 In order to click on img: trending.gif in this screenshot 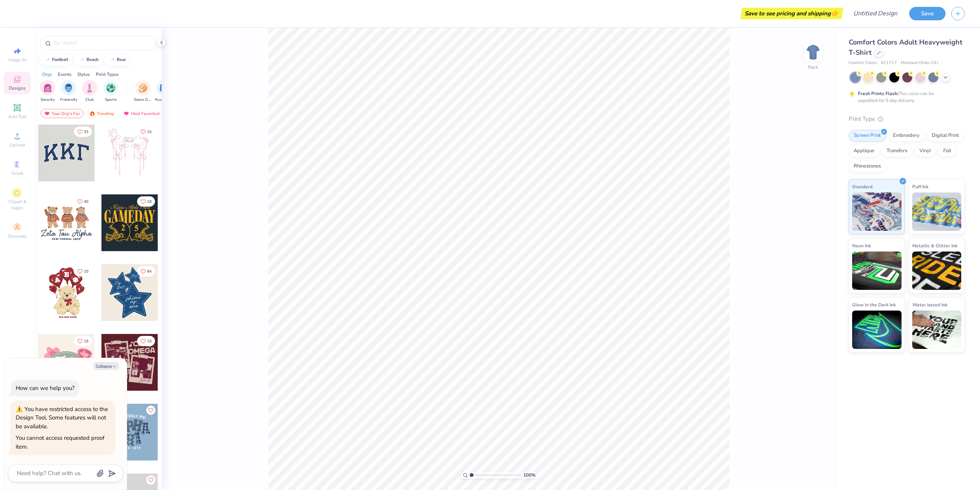, I will do `click(92, 113)`.